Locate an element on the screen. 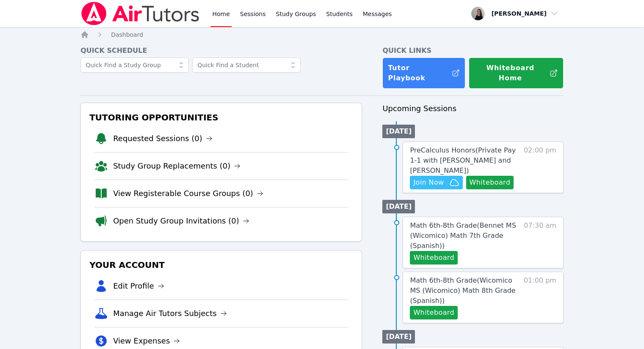 The image size is (644, 349). h3: Your Account is located at coordinates (221, 265).